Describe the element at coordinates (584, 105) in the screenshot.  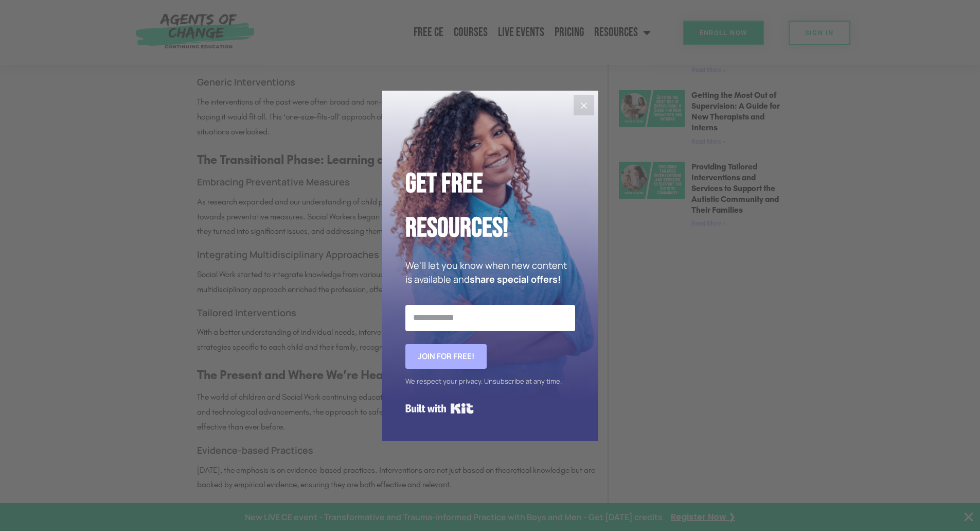
I see `button: Close` at that location.